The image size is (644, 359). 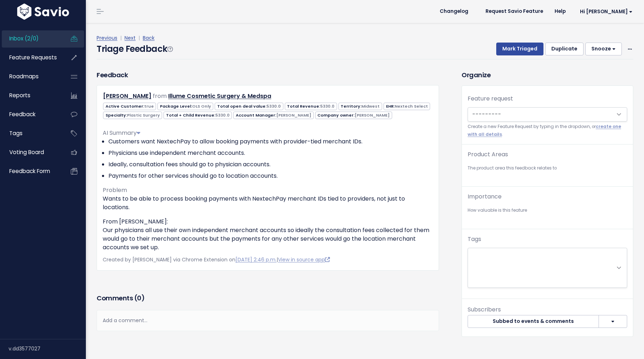 I want to click on span: OLS Only, so click(x=201, y=106).